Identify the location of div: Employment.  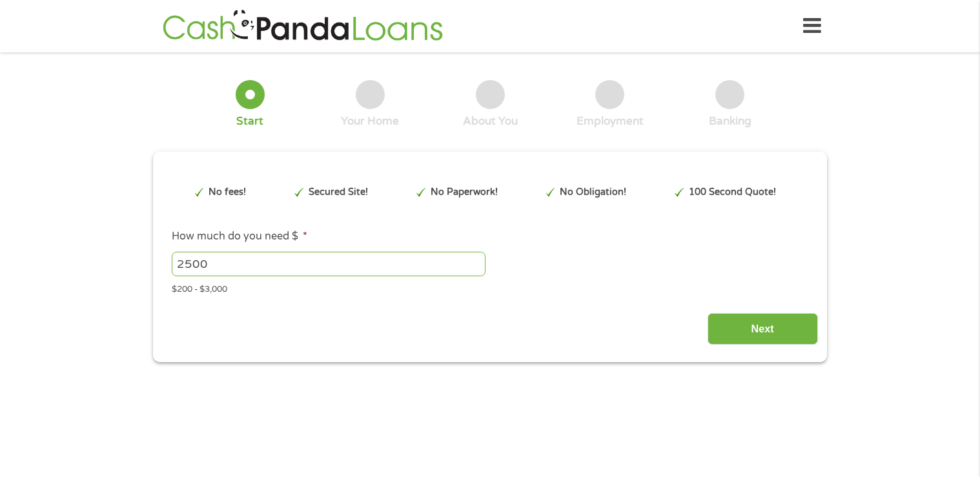
(610, 122).